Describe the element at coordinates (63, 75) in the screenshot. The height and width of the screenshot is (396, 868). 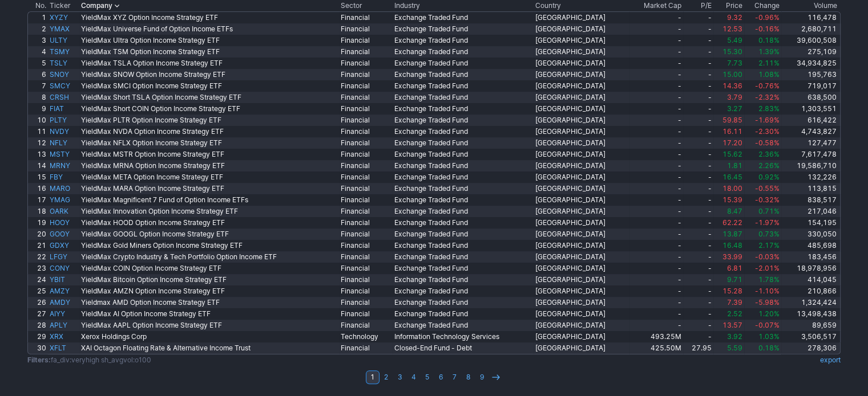
I see `a: SNOY` at that location.